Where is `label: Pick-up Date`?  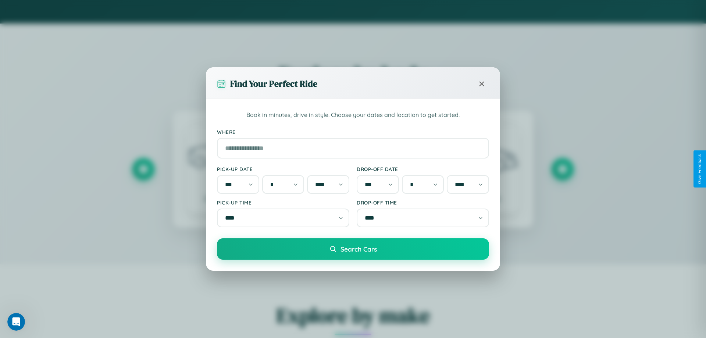 label: Pick-up Date is located at coordinates (283, 169).